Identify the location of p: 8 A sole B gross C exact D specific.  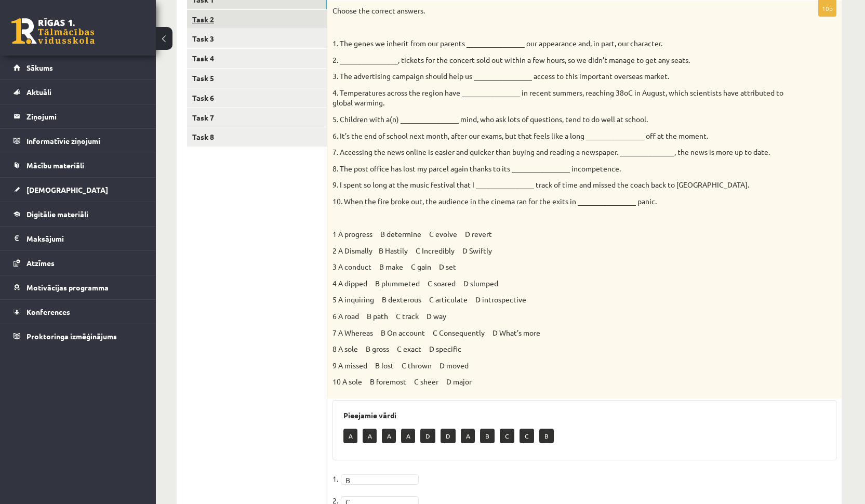
(558, 349).